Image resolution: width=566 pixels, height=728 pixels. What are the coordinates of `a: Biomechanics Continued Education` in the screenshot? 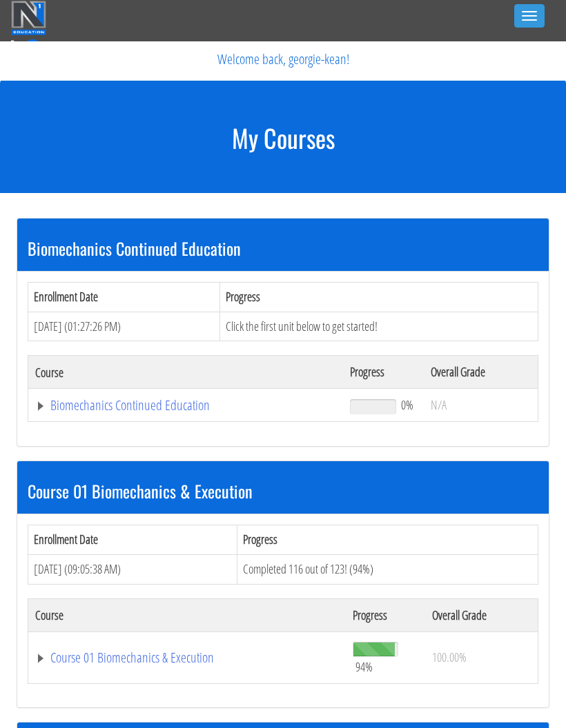 It's located at (186, 405).